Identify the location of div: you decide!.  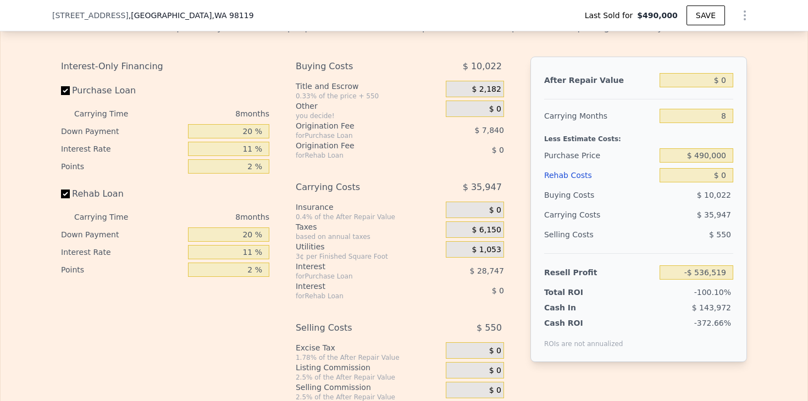
(368, 116).